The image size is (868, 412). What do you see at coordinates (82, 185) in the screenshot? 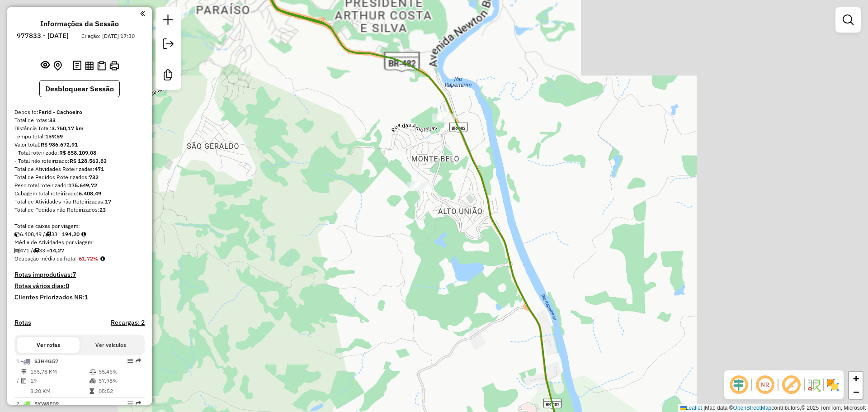
I see `strong: 175.649,72` at bounding box center [82, 185].